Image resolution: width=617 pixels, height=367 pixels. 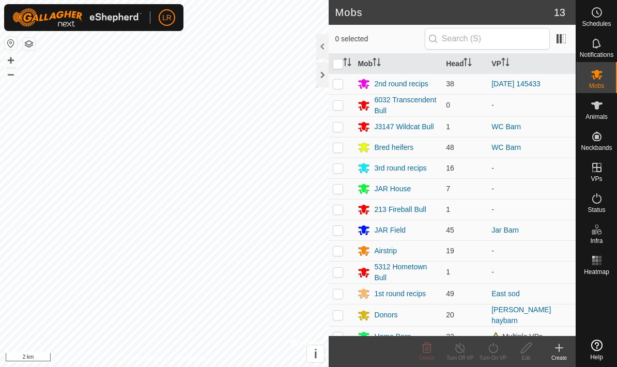 What do you see at coordinates (460, 358) in the screenshot?
I see `div: Turn Off VP` at bounding box center [460, 358].